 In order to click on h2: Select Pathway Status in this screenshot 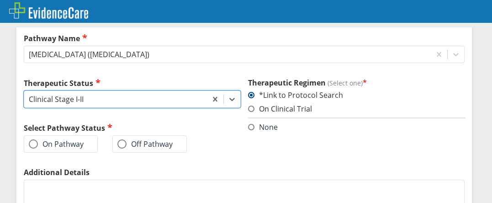, I will do `click(132, 127)`.